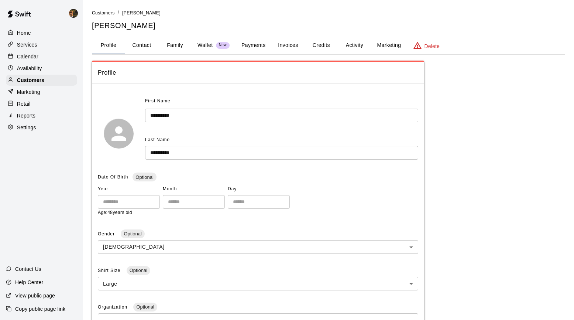  I want to click on button: Marketing, so click(389, 45).